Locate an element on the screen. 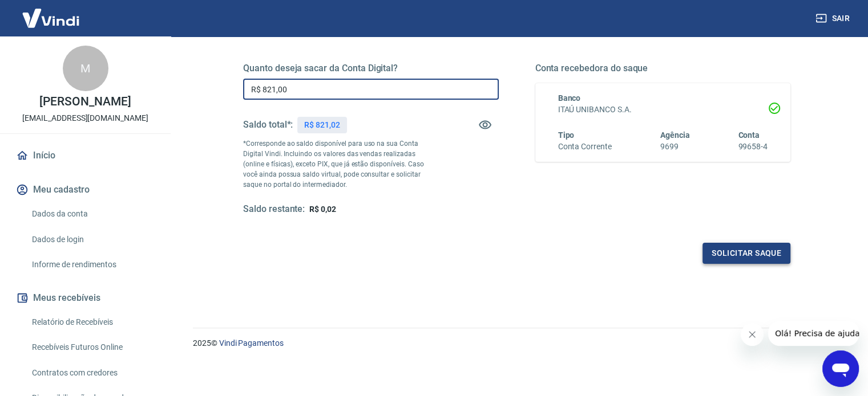 This screenshot has width=868, height=396. h5: Saldo total*: is located at coordinates (268, 125).